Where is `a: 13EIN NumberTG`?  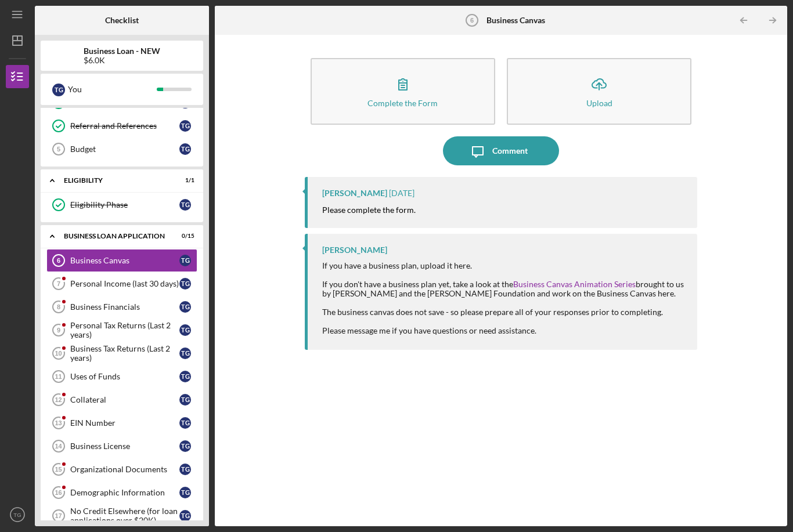
a: 13EIN NumberTG is located at coordinates (122, 423).